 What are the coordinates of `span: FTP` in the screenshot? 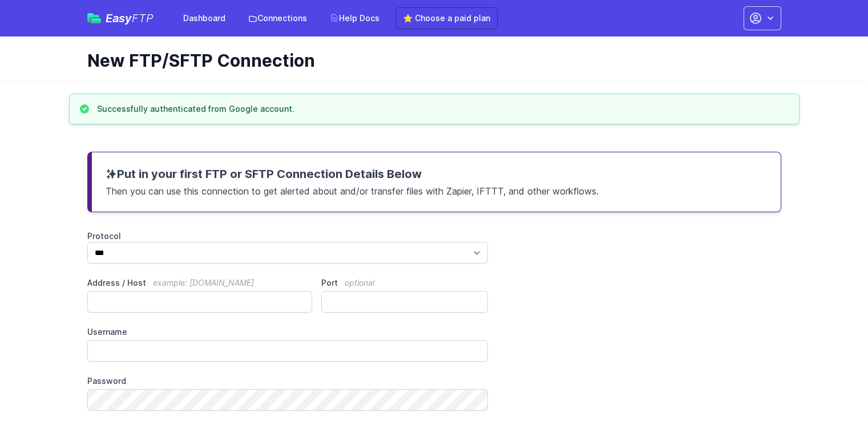 It's located at (142, 19).